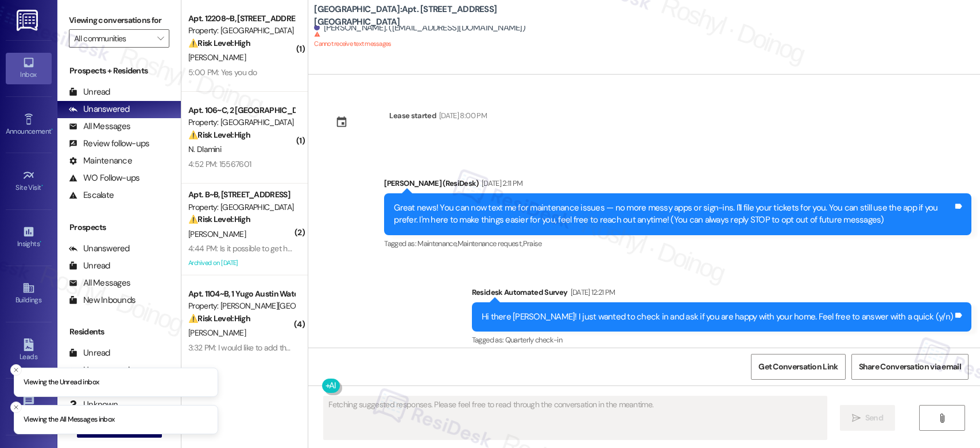 This screenshot has width=980, height=448. I want to click on span: Praise, so click(532, 244).